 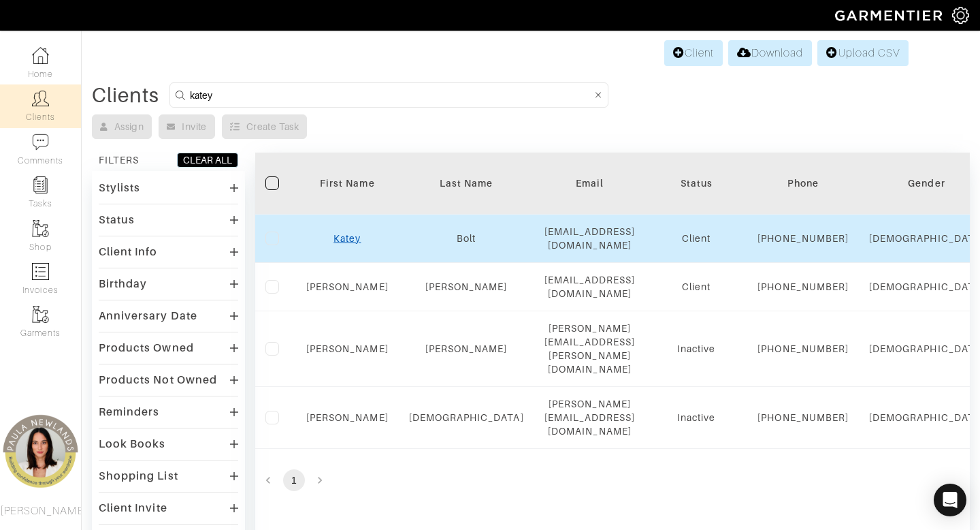 What do you see at coordinates (147, 348) in the screenshot?
I see `div: Products Owned` at bounding box center [147, 348].